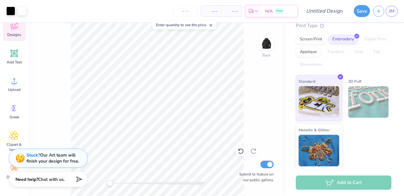 The height and width of the screenshot is (196, 404). Describe the element at coordinates (377, 52) in the screenshot. I see `div: Foil` at that location.